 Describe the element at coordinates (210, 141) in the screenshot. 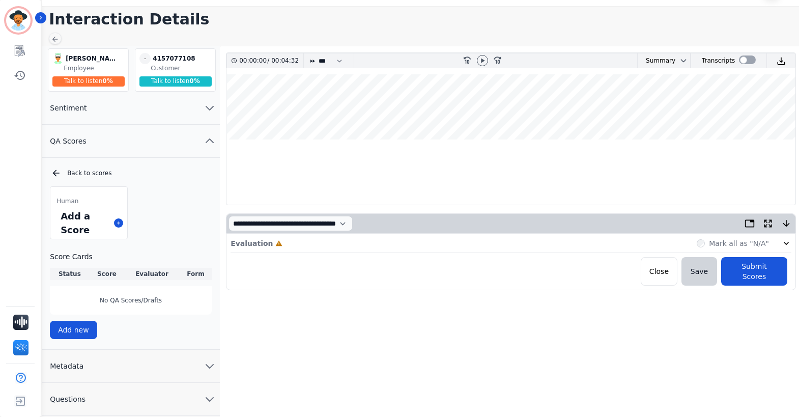

I see `svg: chevron up` at that location.